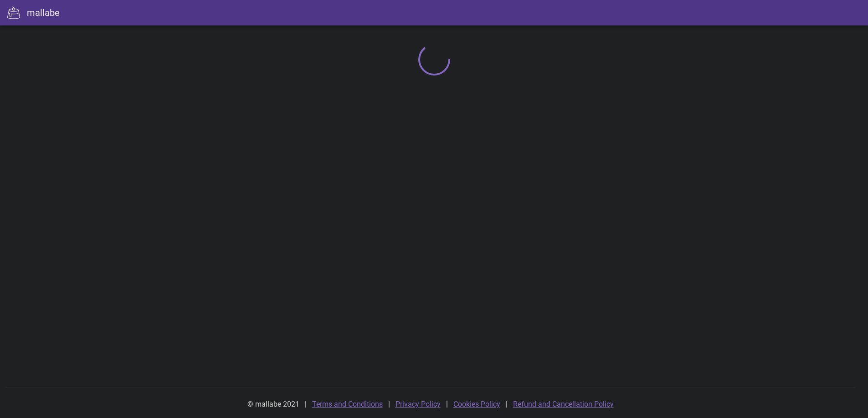 This screenshot has width=868, height=418. What do you see at coordinates (477, 404) in the screenshot?
I see `a: Cookies Policy` at bounding box center [477, 404].